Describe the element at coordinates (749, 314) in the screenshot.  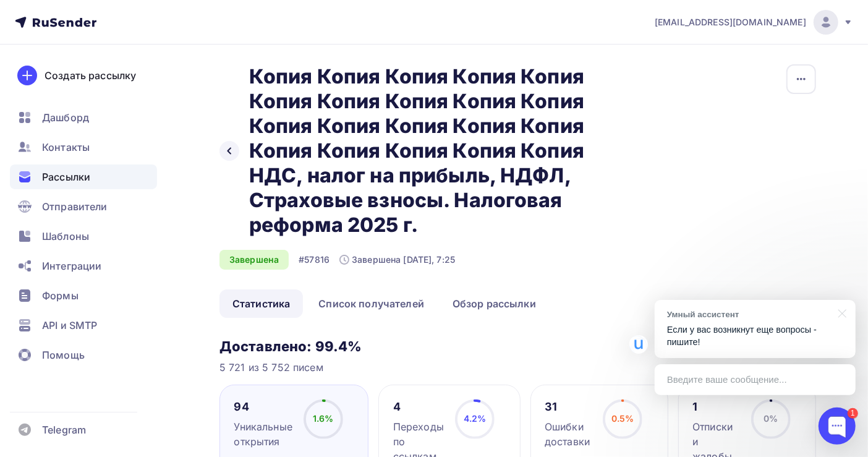
I see `div: Умный ассистент` at that location.